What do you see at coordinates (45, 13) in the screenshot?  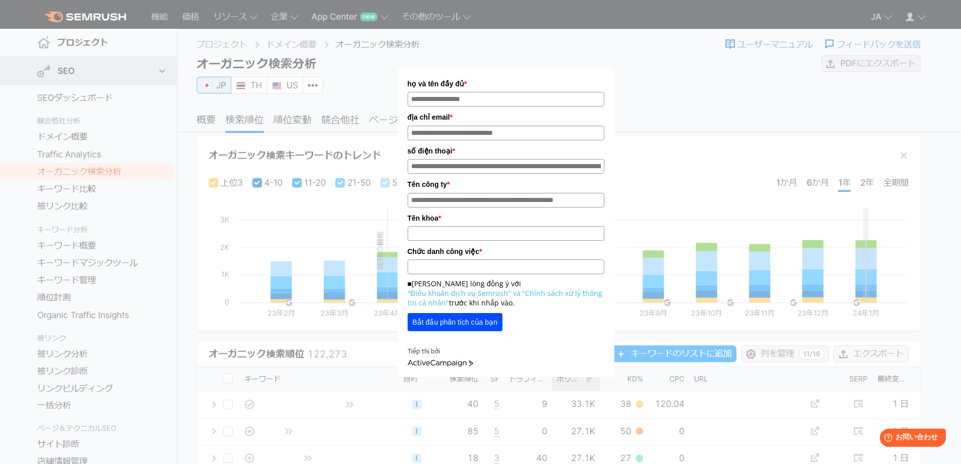 I see `span: お問い合わせ` at bounding box center [45, 13].